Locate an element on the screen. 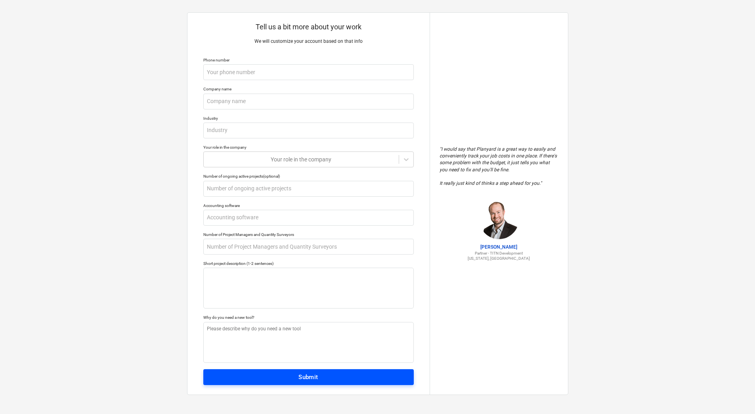  div: Your role in the company is located at coordinates (308, 147).